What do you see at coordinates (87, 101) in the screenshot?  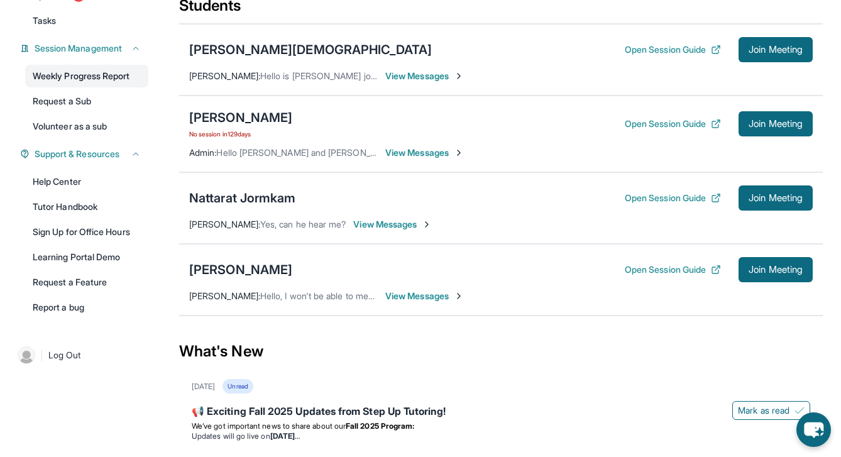 I see `a: Request a Sub` at bounding box center [87, 101].